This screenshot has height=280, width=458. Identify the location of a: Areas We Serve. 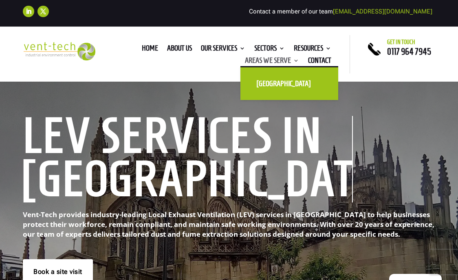
(272, 62).